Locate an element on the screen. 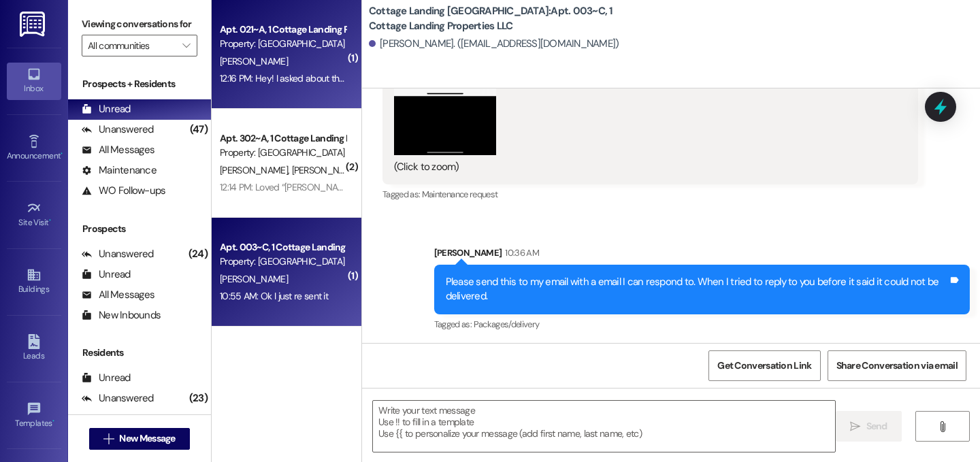 The height and width of the screenshot is (462, 980). div: (Click to zoom) is located at coordinates (645, 167).